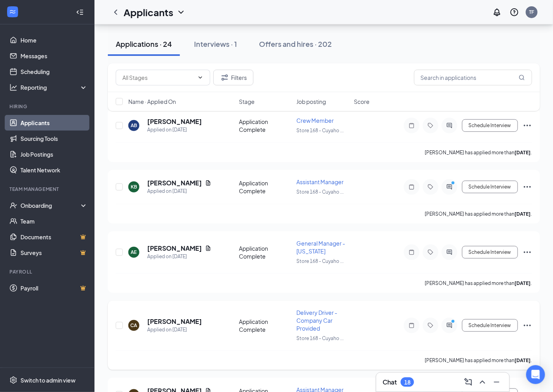  Describe the element at coordinates (482, 382) in the screenshot. I see `svg: ChevronUp` at that location.